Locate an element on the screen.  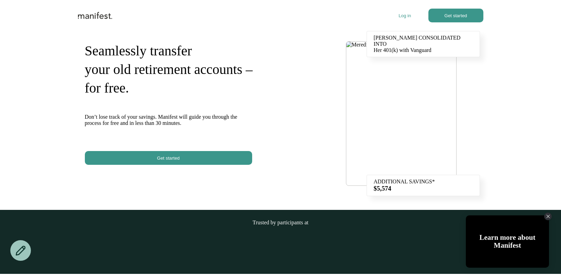
h1: Seamlessly transfer your old retirement accounts – for free. is located at coordinates (173, 69).